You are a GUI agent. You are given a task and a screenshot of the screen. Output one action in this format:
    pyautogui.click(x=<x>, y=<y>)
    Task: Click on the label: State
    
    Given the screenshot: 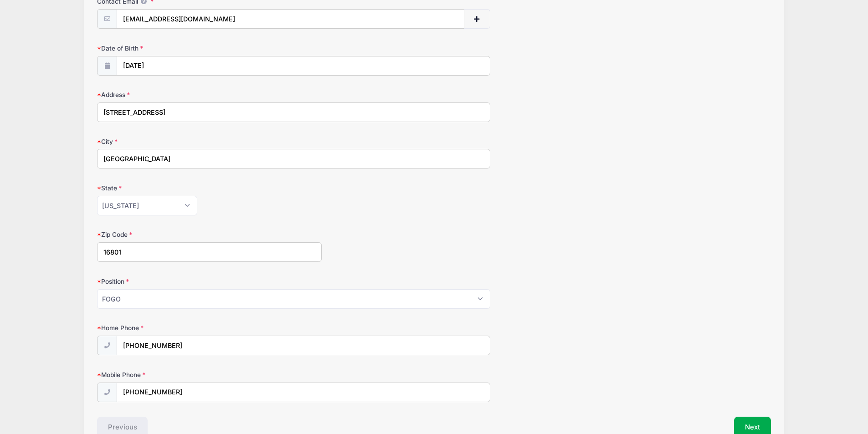 What is the action you would take?
    pyautogui.click(x=209, y=188)
    